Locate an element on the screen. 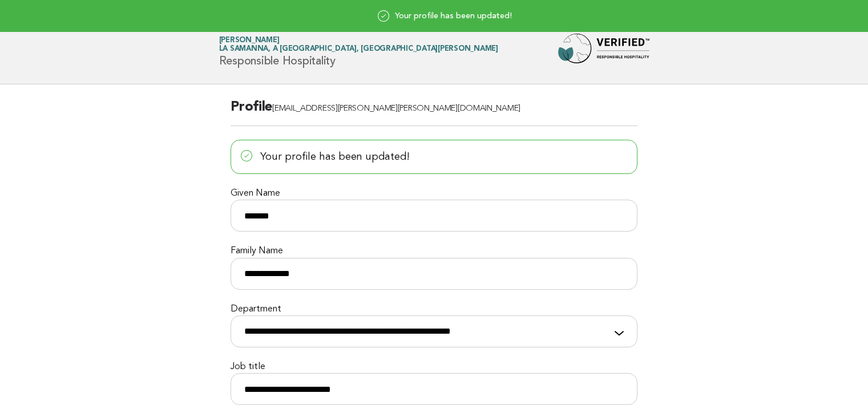  h1: Responsible Hospitality is located at coordinates (358, 52).